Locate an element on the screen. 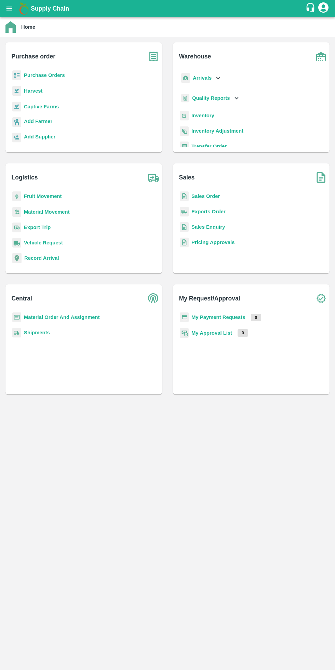 The image size is (335, 670). b: Harvest is located at coordinates (33, 91).